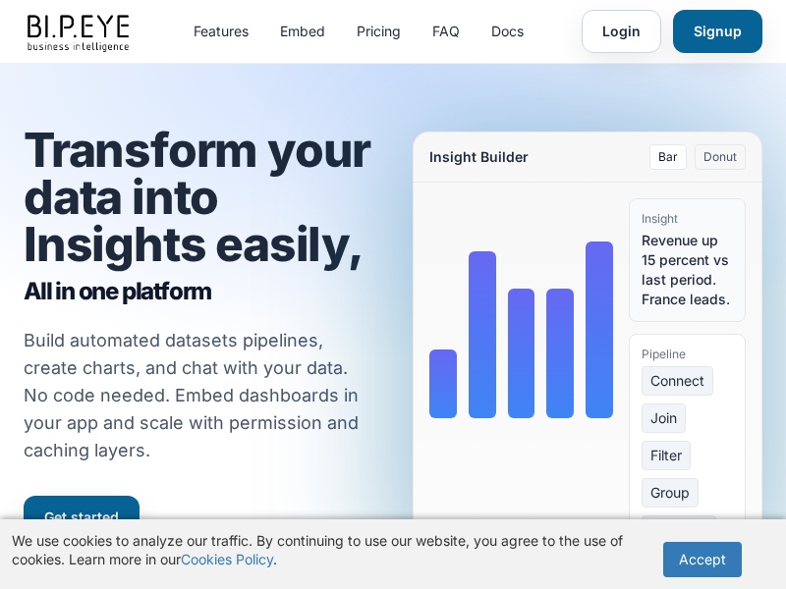 The width and height of the screenshot is (786, 589). Describe the element at coordinates (198, 217) in the screenshot. I see `h1: Transform your data into Insights easily,` at that location.